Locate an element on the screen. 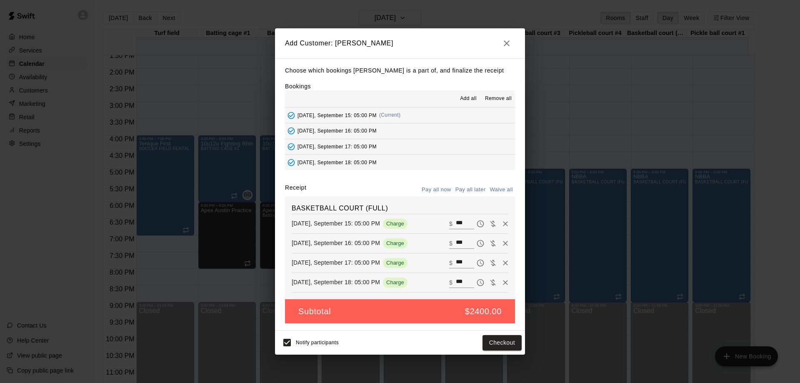 The height and width of the screenshot is (383, 800). h6: BASKETBALL COURT (FULL) is located at coordinates (400, 208).